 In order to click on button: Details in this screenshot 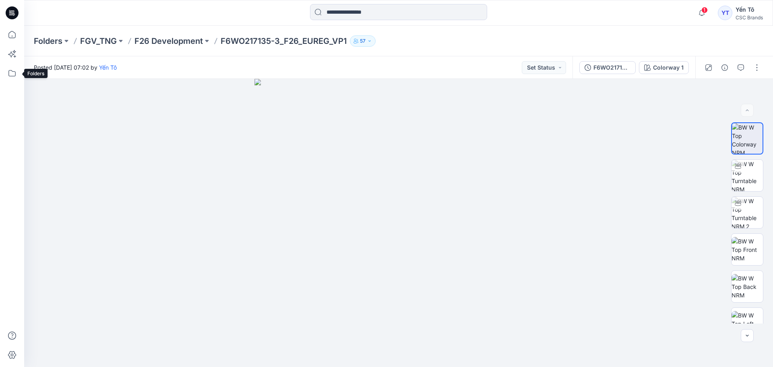, I will do `click(725, 68)`.